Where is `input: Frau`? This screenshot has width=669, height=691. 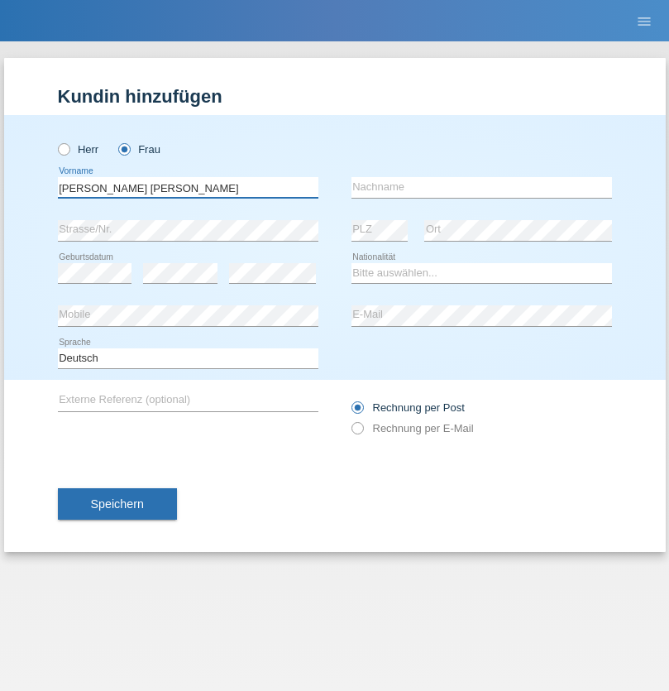
input: Frau is located at coordinates (123, 148).